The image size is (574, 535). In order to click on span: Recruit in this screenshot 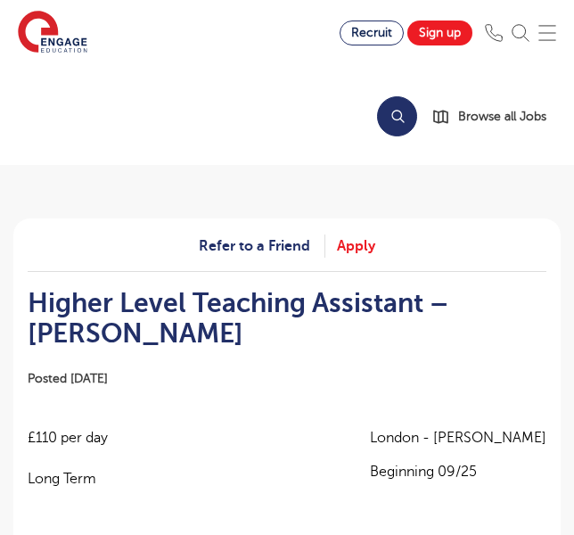, I will do `click(372, 32)`.